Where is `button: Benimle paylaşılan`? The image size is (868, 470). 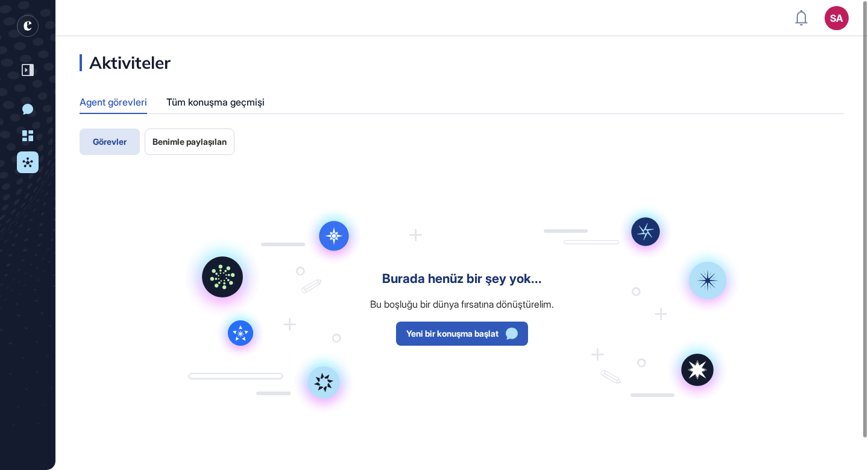
button: Benimle paylaşılan is located at coordinates (189, 142).